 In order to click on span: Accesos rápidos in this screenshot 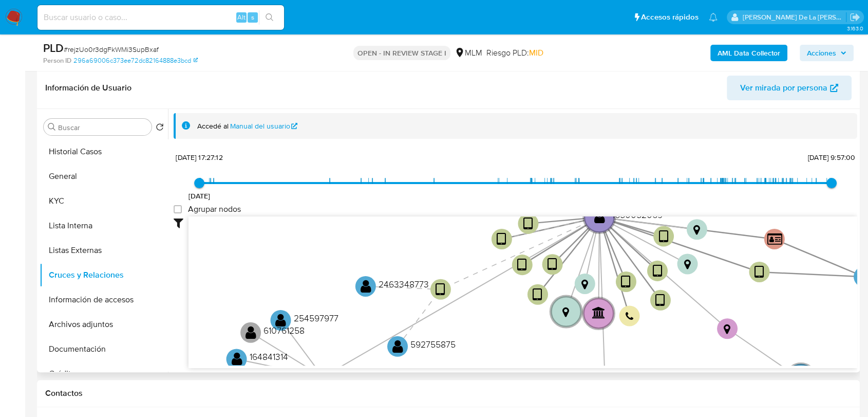, I will do `click(670, 17)`.